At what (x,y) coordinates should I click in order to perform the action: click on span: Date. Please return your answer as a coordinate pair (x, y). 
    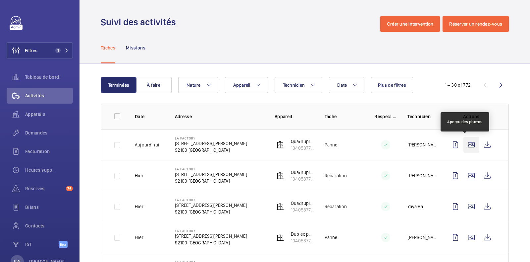
    Looking at the image, I should click on (342, 85).